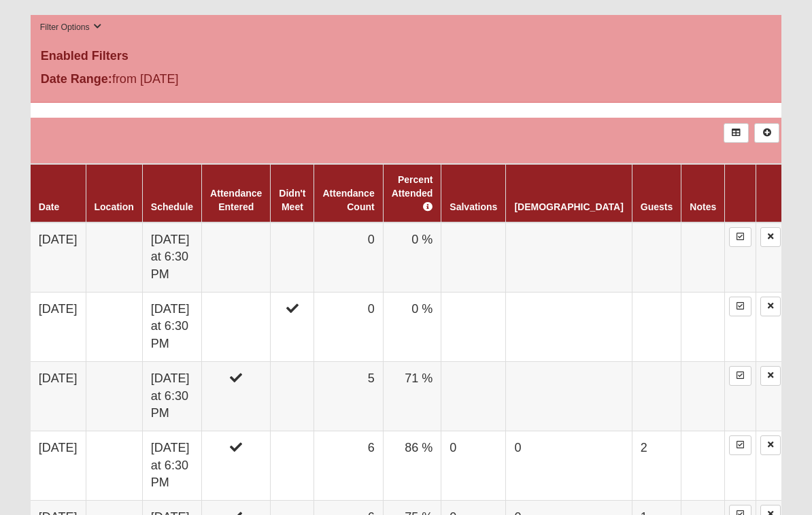 Image resolution: width=812 pixels, height=515 pixels. Describe the element at coordinates (412, 396) in the screenshot. I see `td: 71 %` at that location.